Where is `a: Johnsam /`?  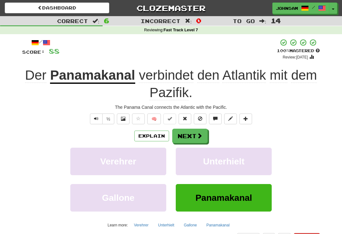 a: Johnsam / is located at coordinates (301, 8).